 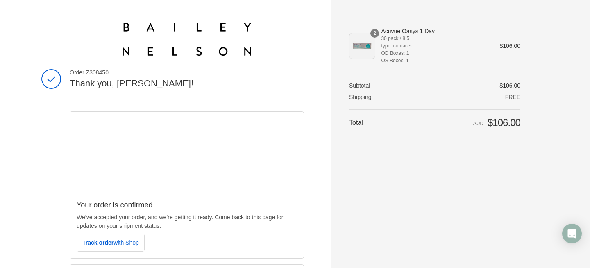 What do you see at coordinates (111, 243) in the screenshot?
I see `button: Track orderwith Shop` at bounding box center [111, 243].